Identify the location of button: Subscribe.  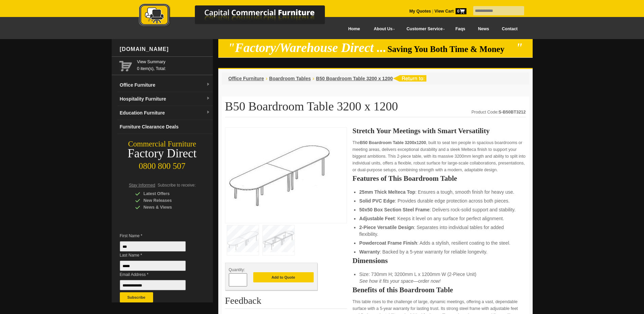
(136, 297).